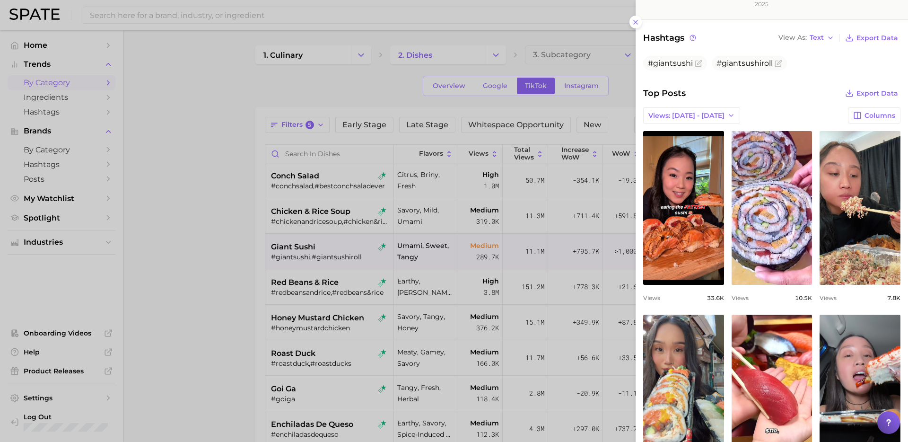 This screenshot has height=442, width=908. Describe the element at coordinates (894, 297) in the screenshot. I see `span: 7.8k` at that location.